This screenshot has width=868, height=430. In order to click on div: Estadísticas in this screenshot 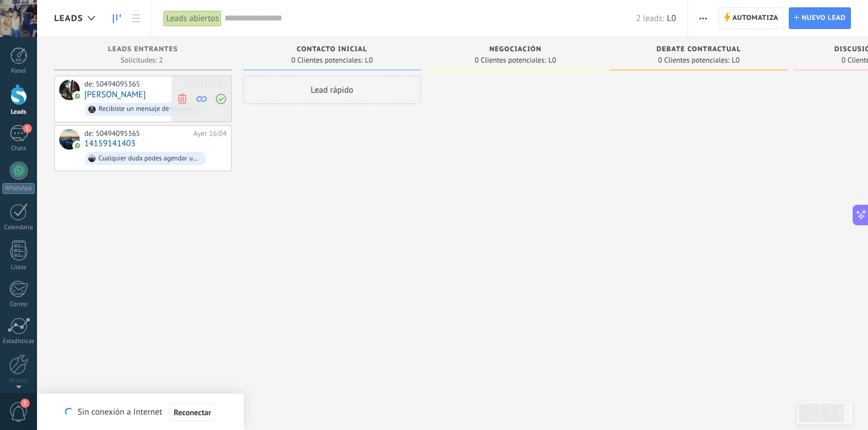, I will do `click(19, 341)`.